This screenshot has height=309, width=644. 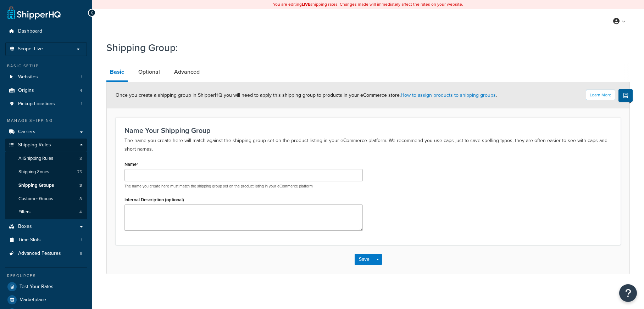 What do you see at coordinates (46, 185) in the screenshot?
I see `li: Shipping Groups` at bounding box center [46, 185].